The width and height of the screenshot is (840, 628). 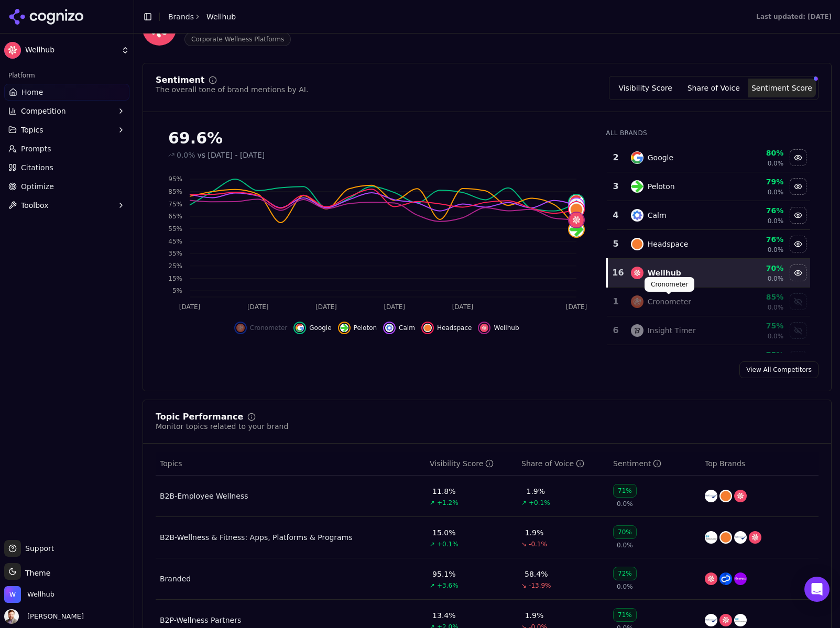 I want to click on span: Toolbox, so click(x=35, y=205).